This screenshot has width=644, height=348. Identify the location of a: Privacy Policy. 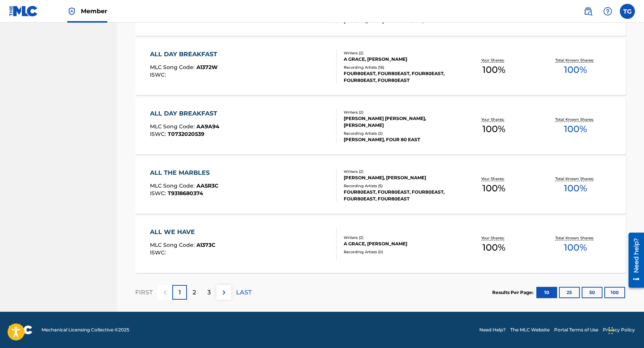
(619, 330).